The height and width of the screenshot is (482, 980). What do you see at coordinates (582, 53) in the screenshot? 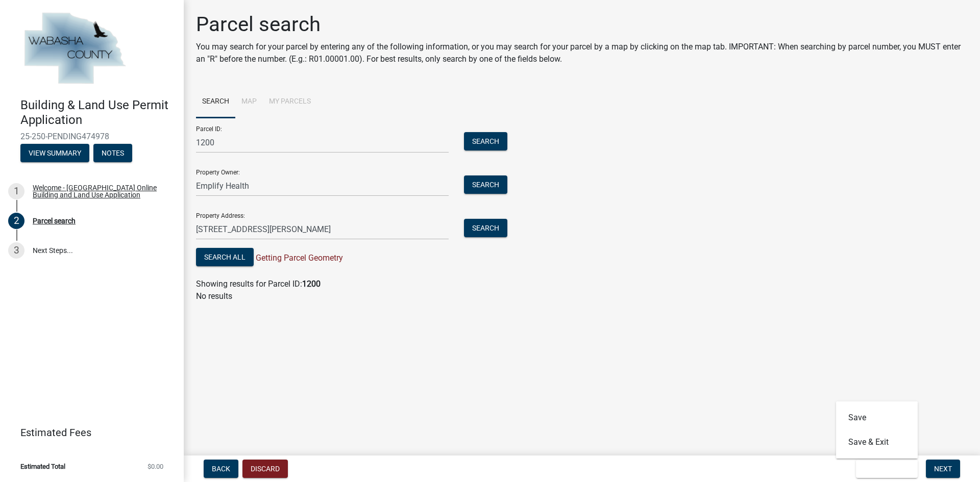
I see `p: You may search for your parcel by entering any of the following information, or you may search fo...` at bounding box center [582, 53].